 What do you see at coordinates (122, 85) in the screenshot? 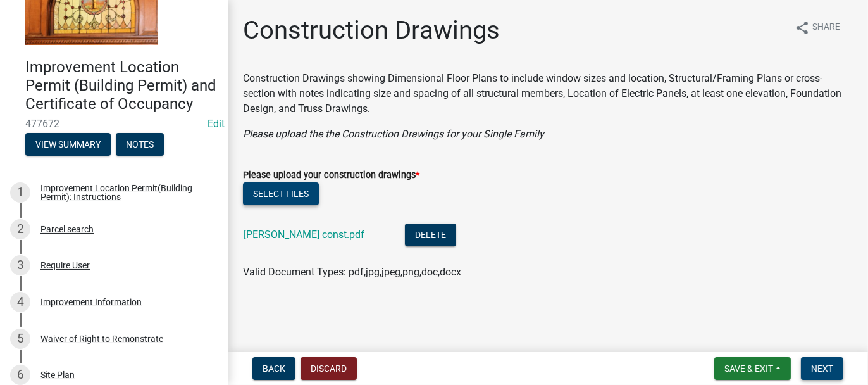
I see `h4: Improvement Location Permit (Building Permit) and Certificate of Occupancy` at bounding box center [122, 85].